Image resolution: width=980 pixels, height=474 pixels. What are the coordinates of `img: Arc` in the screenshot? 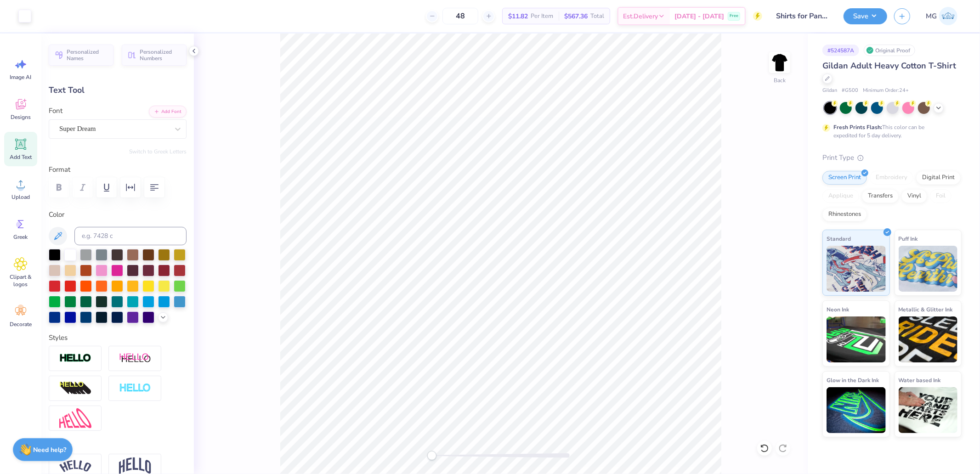 It's located at (75, 466).